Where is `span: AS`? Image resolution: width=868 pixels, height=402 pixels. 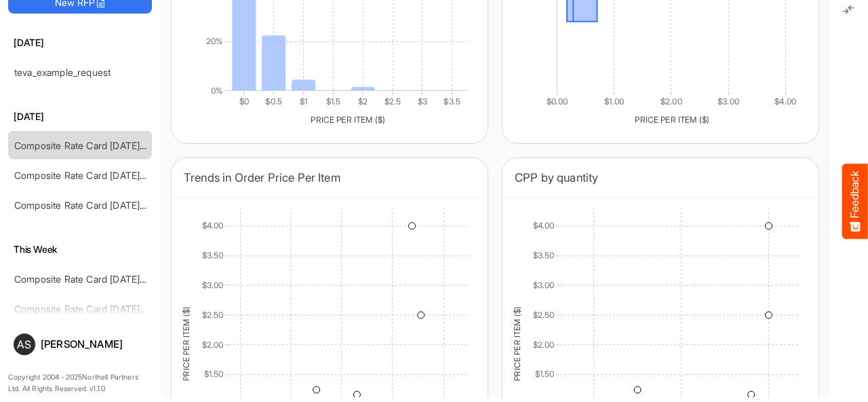
span: AS is located at coordinates (23, 344).